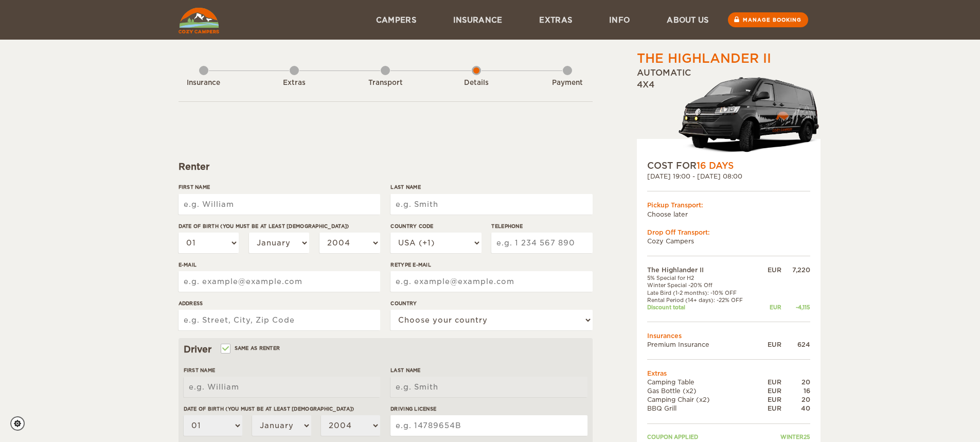 The height and width of the screenshot is (442, 980). What do you see at coordinates (279, 320) in the screenshot?
I see `input: e.g. Street, City, Zip Code` at bounding box center [279, 320].